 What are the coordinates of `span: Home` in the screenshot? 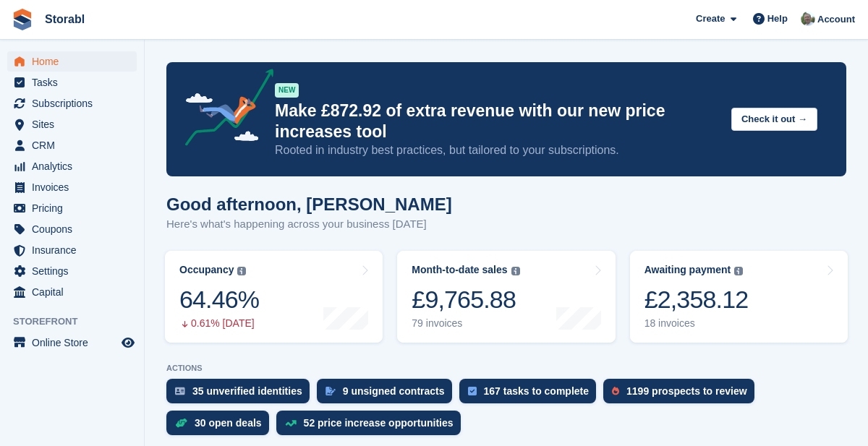 It's located at (75, 62).